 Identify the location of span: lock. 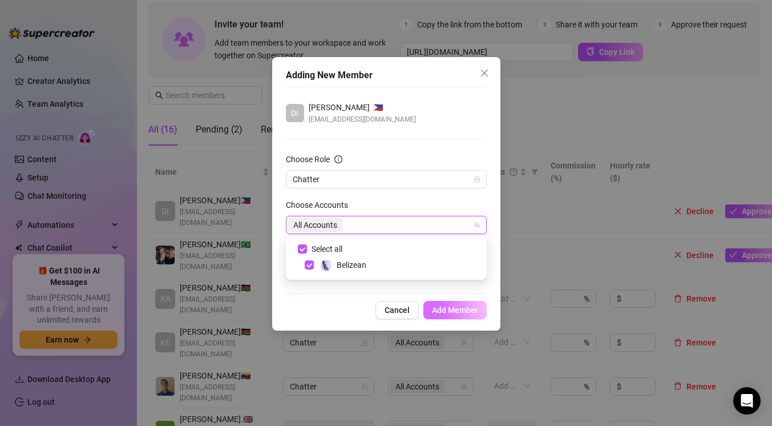
(477, 179).